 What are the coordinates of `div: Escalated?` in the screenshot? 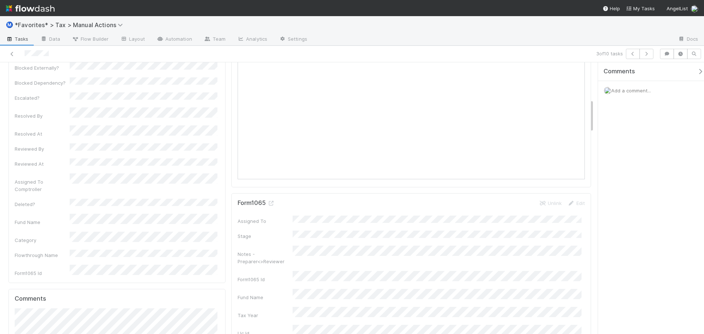 It's located at (42, 98).